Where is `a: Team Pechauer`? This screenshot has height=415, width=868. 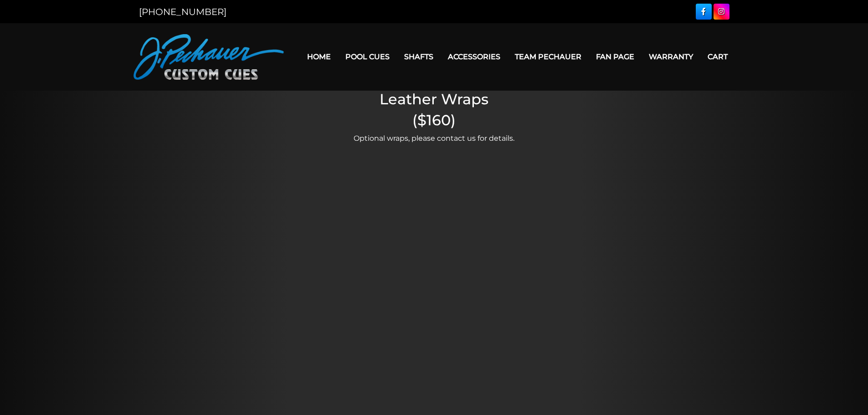
a: Team Pechauer is located at coordinates (548, 56).